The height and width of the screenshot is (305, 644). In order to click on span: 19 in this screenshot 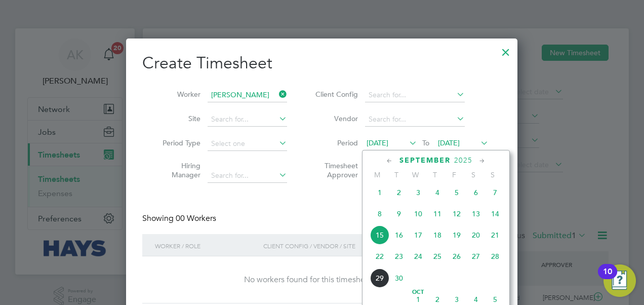, I will do `click(457, 235)`.